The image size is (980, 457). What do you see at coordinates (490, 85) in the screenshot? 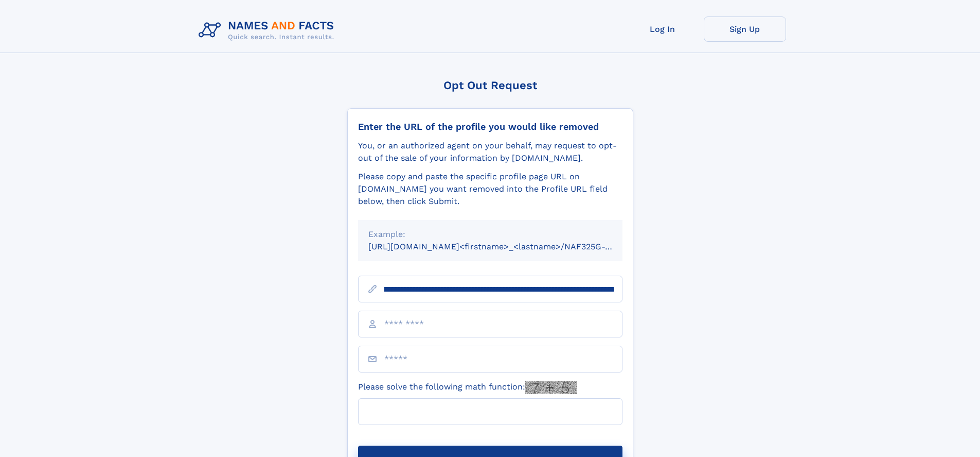
I see `div: Opt Out Request` at bounding box center [490, 85].